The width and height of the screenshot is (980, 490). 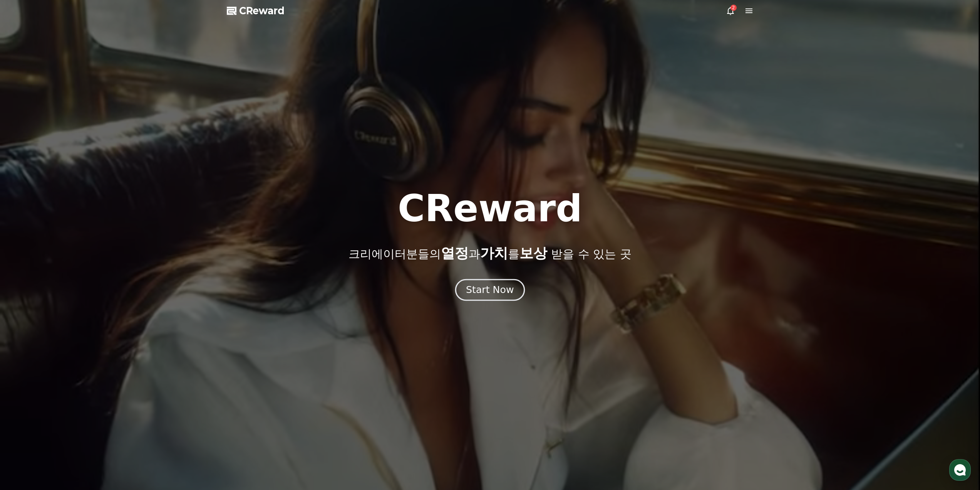 I want to click on button: Start Now, so click(x=490, y=289).